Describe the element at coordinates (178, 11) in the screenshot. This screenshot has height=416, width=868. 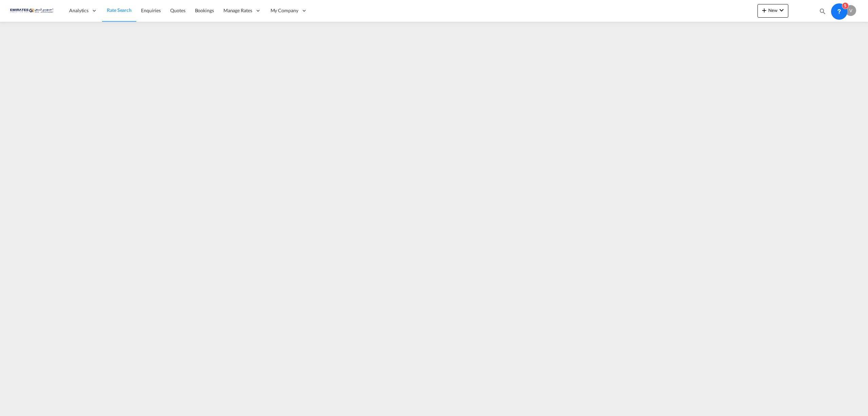
I see `span: Quotes` at that location.